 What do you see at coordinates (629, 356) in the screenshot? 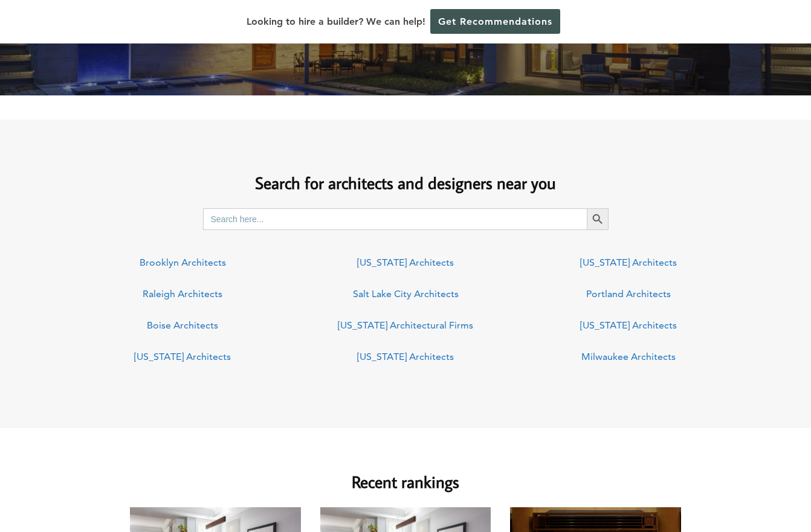
I see `a: Milwaukee Architects` at bounding box center [629, 356].